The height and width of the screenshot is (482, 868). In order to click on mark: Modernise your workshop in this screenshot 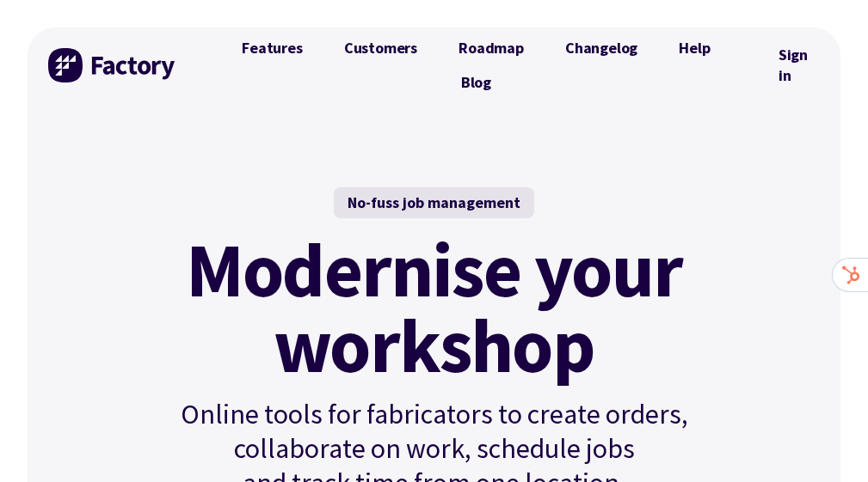, I will do `click(434, 308)`.